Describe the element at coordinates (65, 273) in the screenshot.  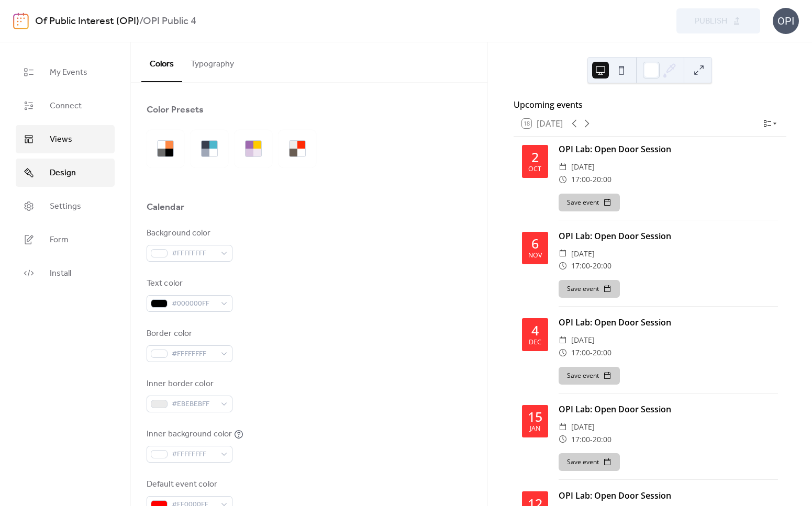
I see `a: Install` at that location.